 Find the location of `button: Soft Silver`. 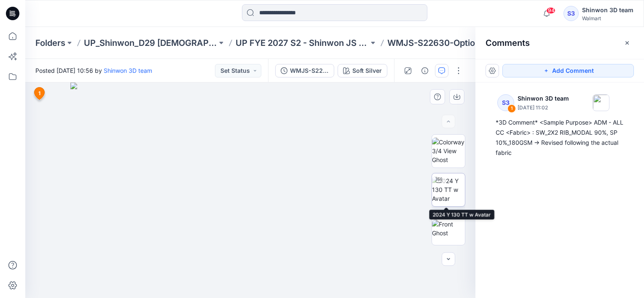

button: Soft Silver is located at coordinates (362, 71).